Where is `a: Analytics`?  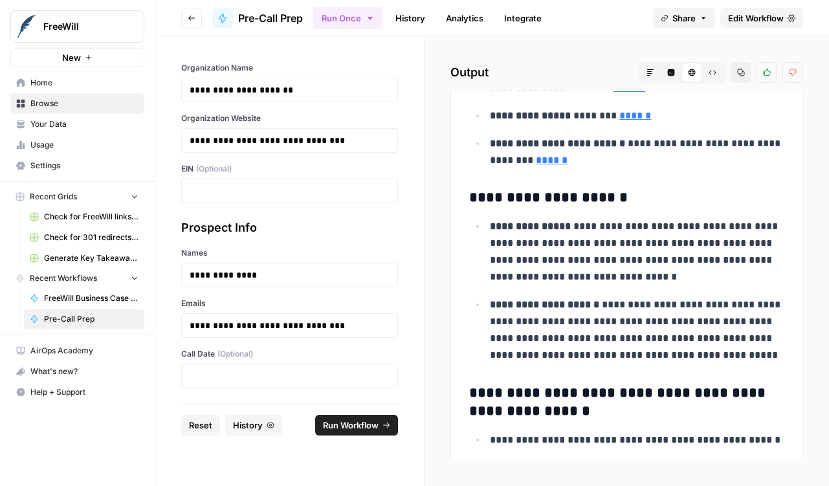
a: Analytics is located at coordinates (464, 18).